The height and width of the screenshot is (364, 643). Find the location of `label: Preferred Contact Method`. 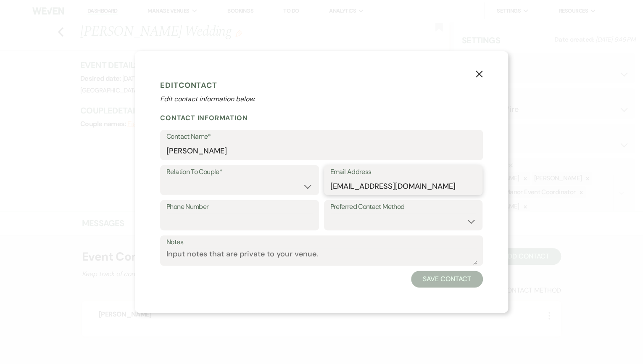

label: Preferred Contact Method is located at coordinates (404, 207).